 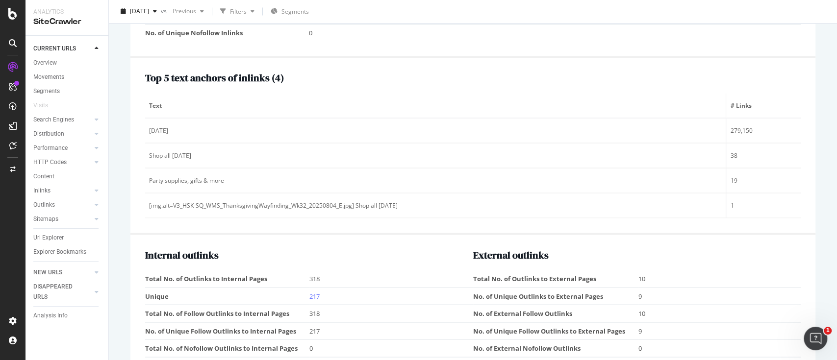 What do you see at coordinates (50, 316) in the screenshot?
I see `div: Analysis Info` at bounding box center [50, 316].